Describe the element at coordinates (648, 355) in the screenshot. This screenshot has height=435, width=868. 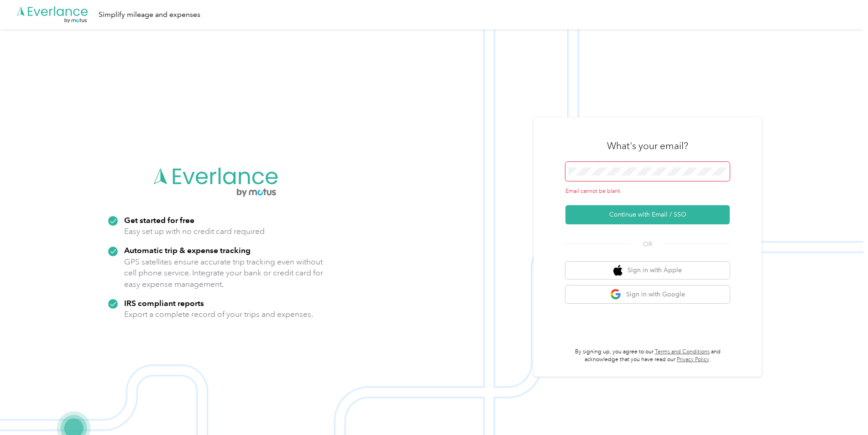
I see `p: By signing up, you agree to our and acknowledge that you have read our .` at that location.